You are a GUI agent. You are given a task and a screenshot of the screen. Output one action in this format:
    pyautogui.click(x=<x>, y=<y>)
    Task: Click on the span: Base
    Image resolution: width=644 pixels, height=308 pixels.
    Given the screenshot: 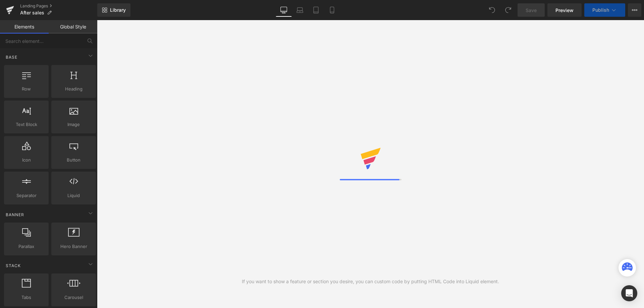 What is the action you would take?
    pyautogui.click(x=11, y=57)
    